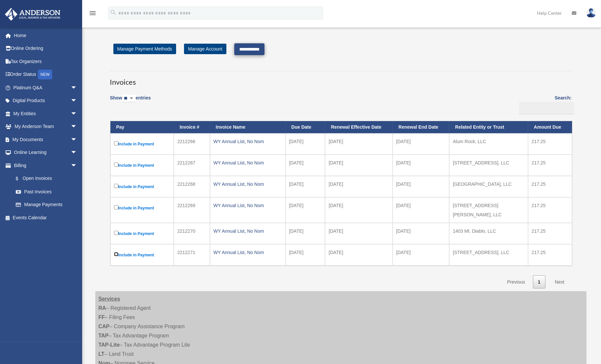 The image size is (601, 364). I want to click on a: Order StatusNEW, so click(45, 75).